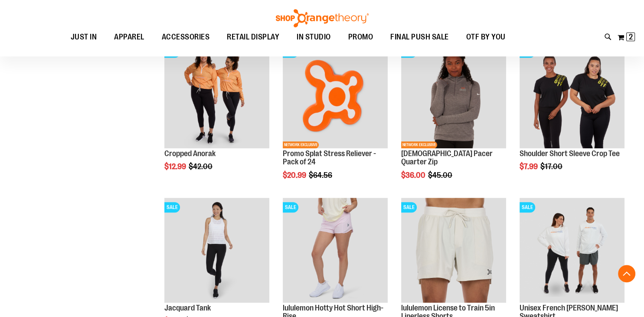 The height and width of the screenshot is (317, 644). What do you see at coordinates (201, 167) in the screenshot?
I see `span: $42.00` at bounding box center [201, 167].